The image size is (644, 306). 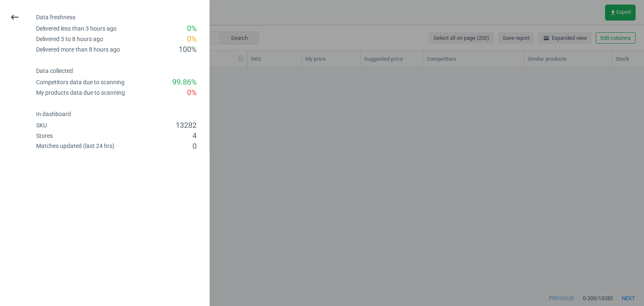 I want to click on div: Delivered 3 to 8 hours ago, so click(x=70, y=39).